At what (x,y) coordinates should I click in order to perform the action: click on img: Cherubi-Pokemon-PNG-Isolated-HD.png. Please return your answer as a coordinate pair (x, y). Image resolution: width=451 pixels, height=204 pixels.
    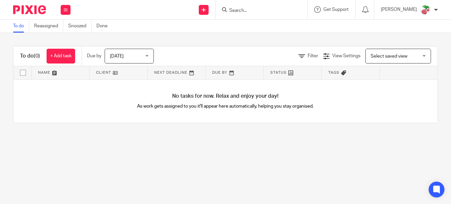
    Looking at the image, I should click on (426, 10).